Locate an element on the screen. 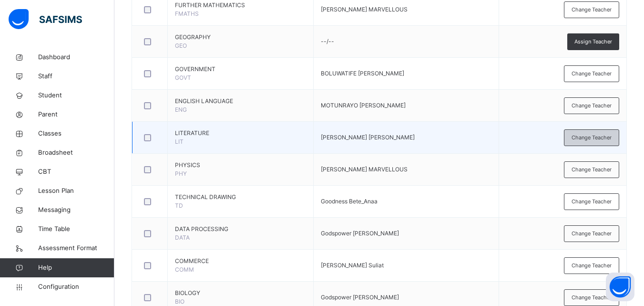 Image resolution: width=644 pixels, height=306 pixels. button: Open asap is located at coordinates (620, 287).